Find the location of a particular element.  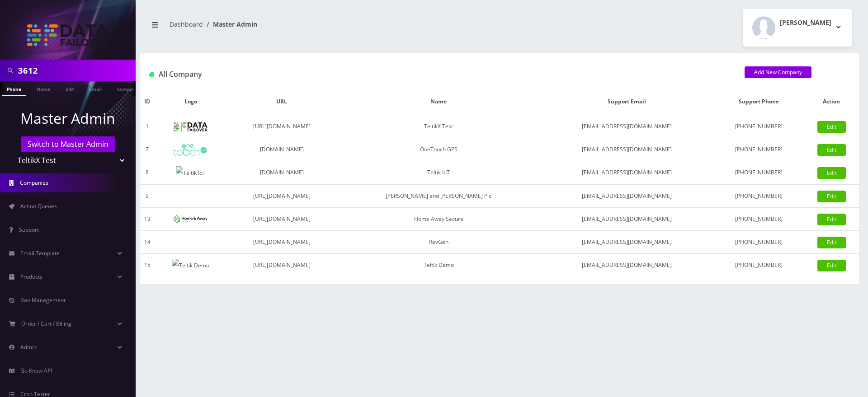

a: Name is located at coordinates (43, 88).